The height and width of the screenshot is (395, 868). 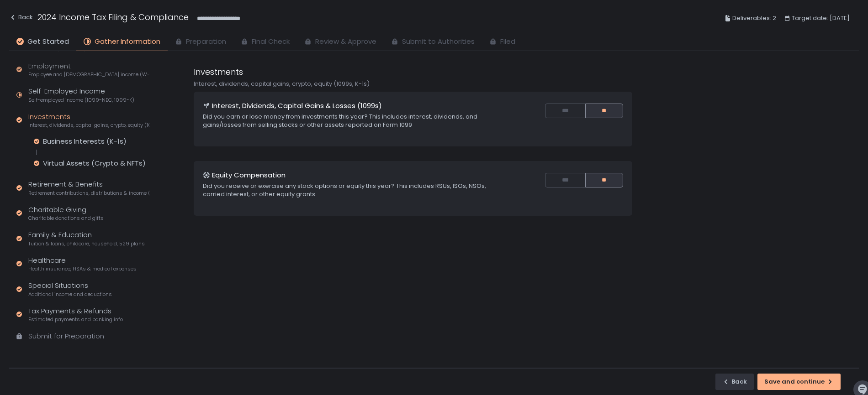 I want to click on div: Interest, dividends, capital gains, crypto, equity (1099s, K-1s), so click(x=413, y=84).